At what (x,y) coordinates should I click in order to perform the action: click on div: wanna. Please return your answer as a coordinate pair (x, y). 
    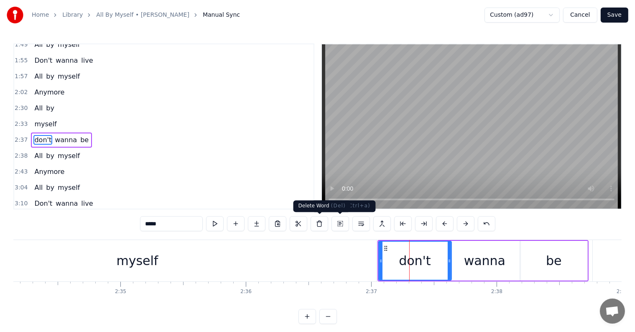
    Looking at the image, I should click on (485, 261).